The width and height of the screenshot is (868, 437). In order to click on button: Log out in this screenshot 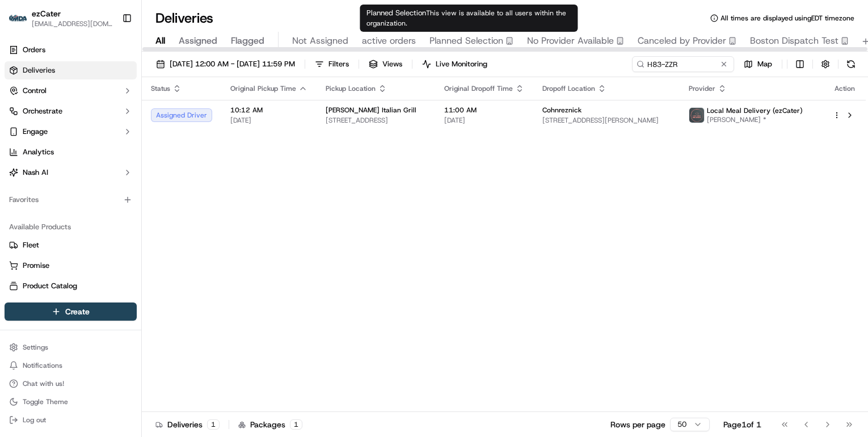, I will do `click(70, 420)`.